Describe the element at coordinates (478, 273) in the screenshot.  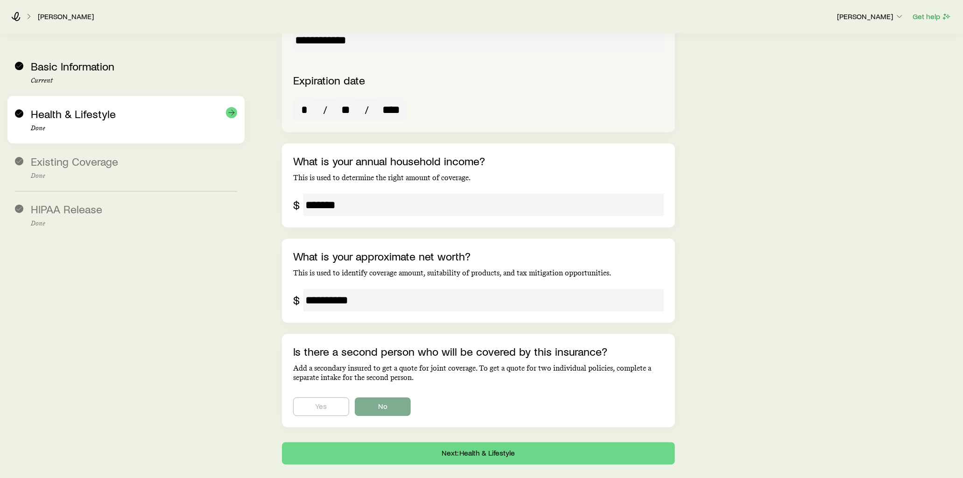
I see `p: This is used to identify coverage amount, suitability of products, and tax mitigation opportunities.` at that location.